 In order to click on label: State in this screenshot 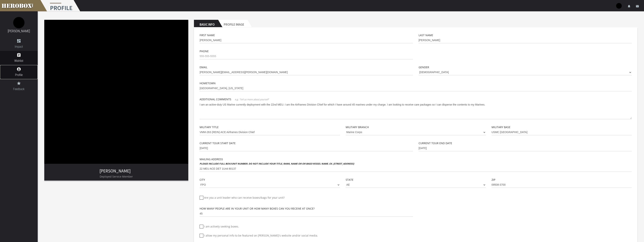, I will do `click(349, 180)`.